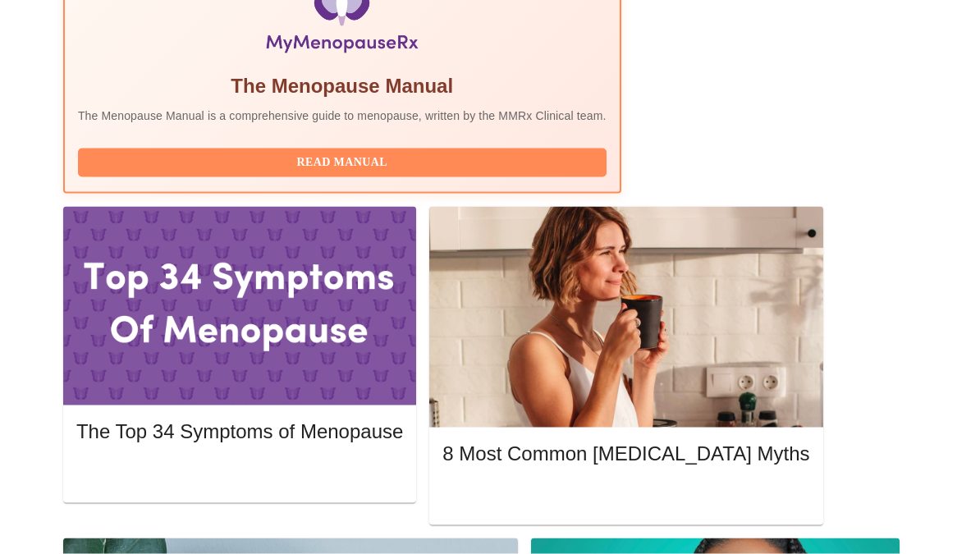 This screenshot has height=554, width=980. What do you see at coordinates (342, 162) in the screenshot?
I see `button: Read Manual` at bounding box center [342, 162].